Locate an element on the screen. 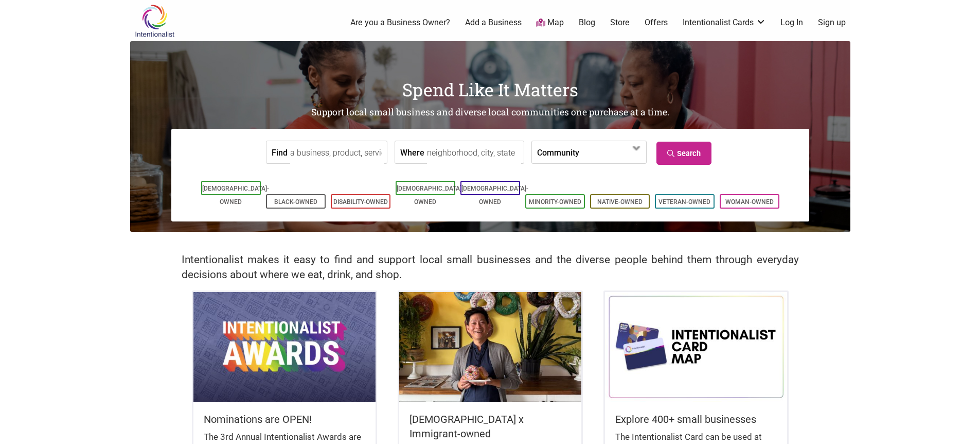 This screenshot has height=444, width=980. img: Intentionalist Awards is located at coordinates (285, 346).